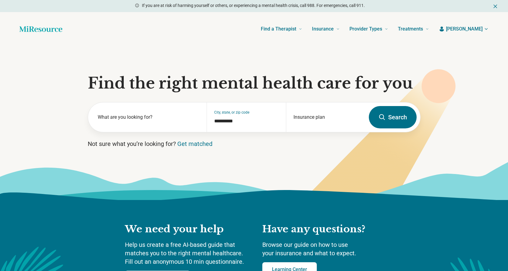  What do you see at coordinates (369, 29) in the screenshot?
I see `a: Provider Types` at bounding box center [369, 29].